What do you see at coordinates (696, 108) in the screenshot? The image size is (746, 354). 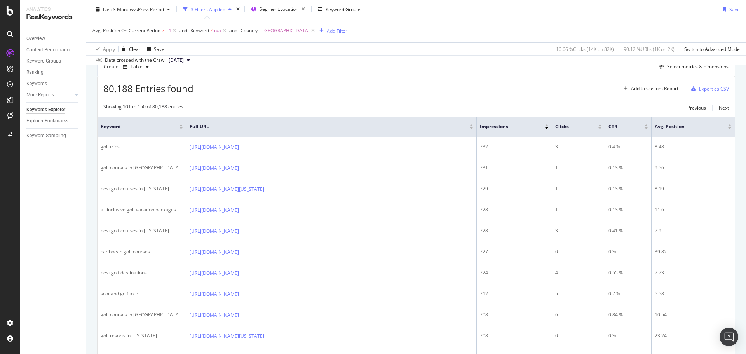 I see `button: Previous` at bounding box center [696, 108].